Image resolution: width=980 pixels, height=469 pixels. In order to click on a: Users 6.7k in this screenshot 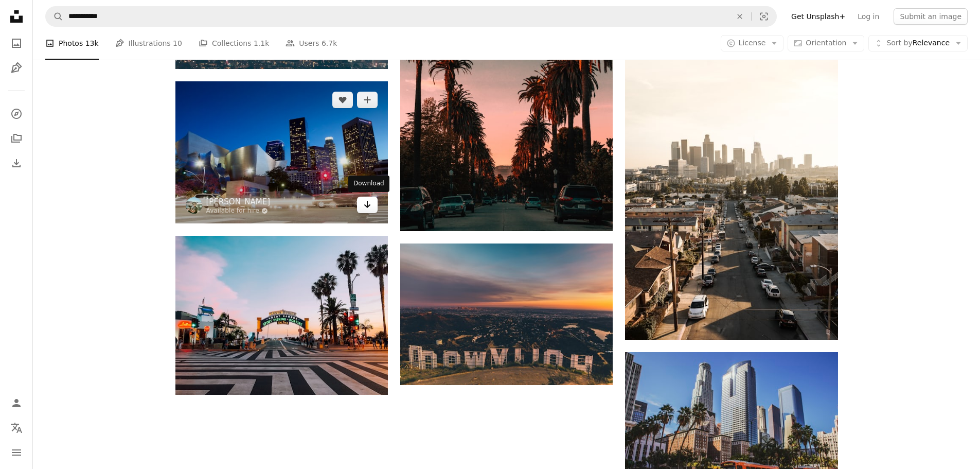, I will do `click(311, 44)`.